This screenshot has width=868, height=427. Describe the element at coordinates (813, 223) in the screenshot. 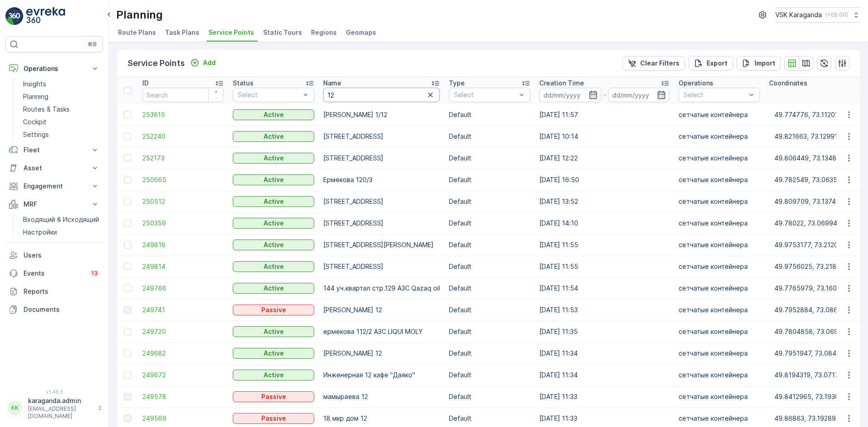

I see `button: 49.78022, 73.069942` at that location.